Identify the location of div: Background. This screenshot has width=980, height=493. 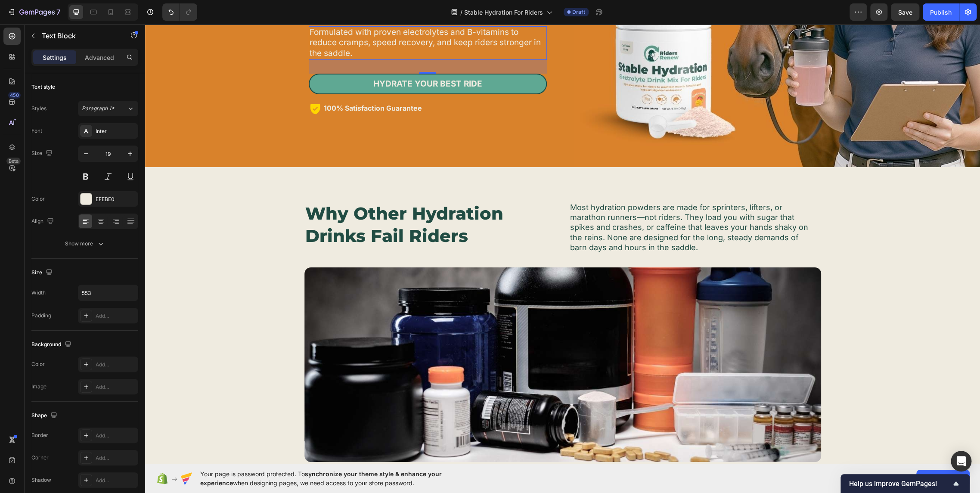
(52, 344).